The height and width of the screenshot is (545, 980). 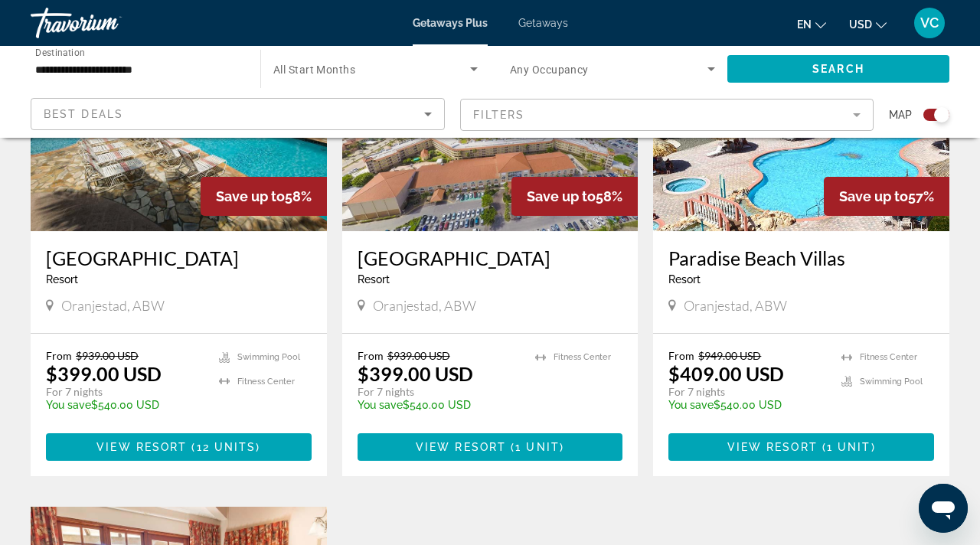 I want to click on span: Search, so click(x=838, y=69).